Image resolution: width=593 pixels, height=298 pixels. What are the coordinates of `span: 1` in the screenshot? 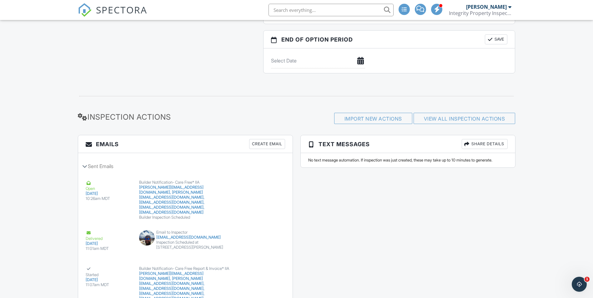 It's located at (587, 279).